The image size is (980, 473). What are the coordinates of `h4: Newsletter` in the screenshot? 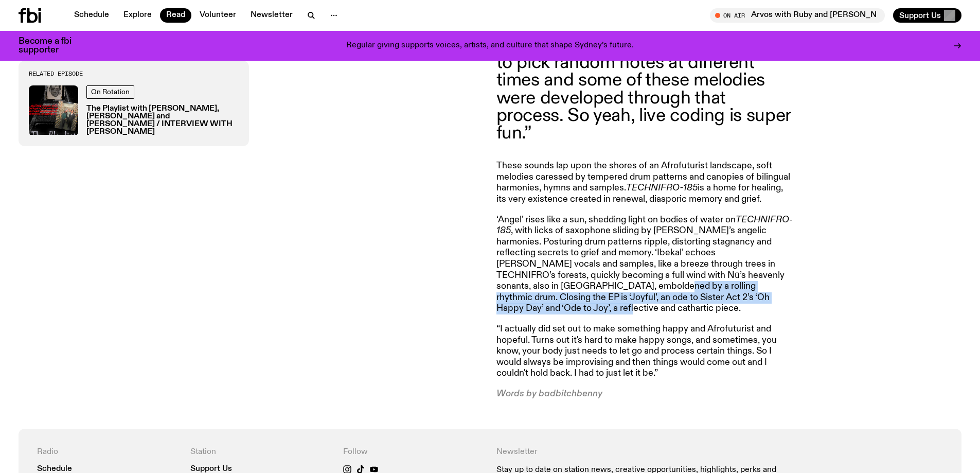 It's located at (643, 451).